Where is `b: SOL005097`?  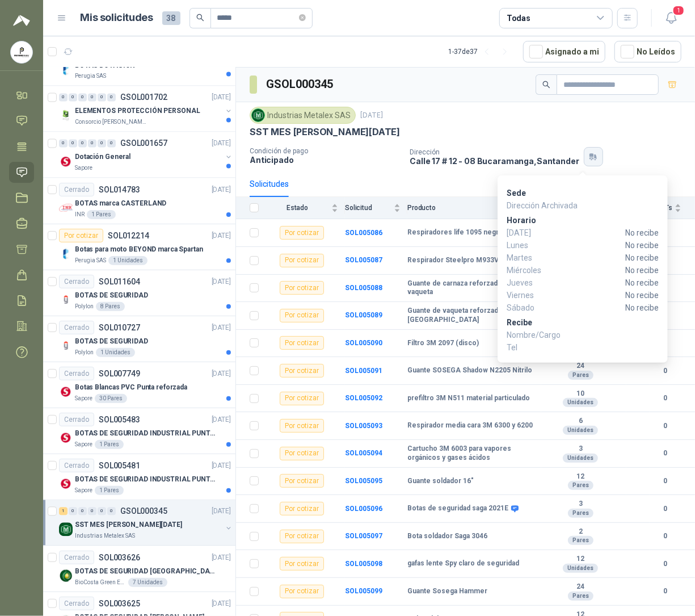 b: SOL005097 is located at coordinates (364, 536).